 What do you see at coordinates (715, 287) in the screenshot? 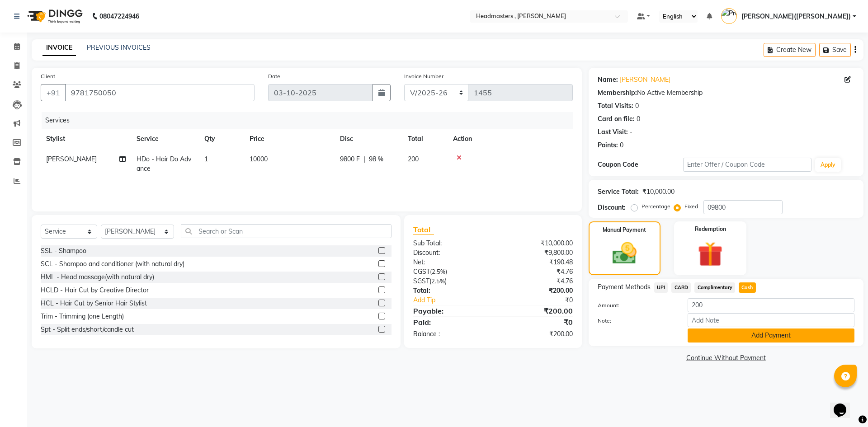
I see `span: Complimentary` at bounding box center [715, 287].